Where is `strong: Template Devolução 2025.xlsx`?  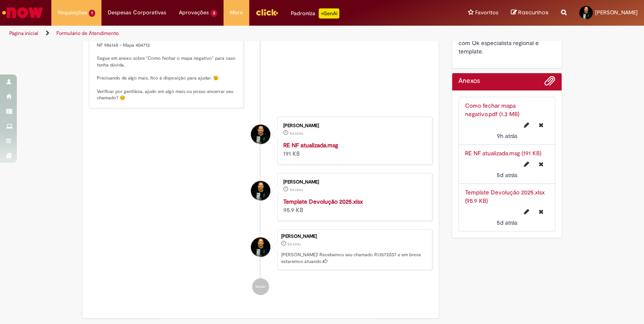
strong: Template Devolução 2025.xlsx is located at coordinates (323, 201).